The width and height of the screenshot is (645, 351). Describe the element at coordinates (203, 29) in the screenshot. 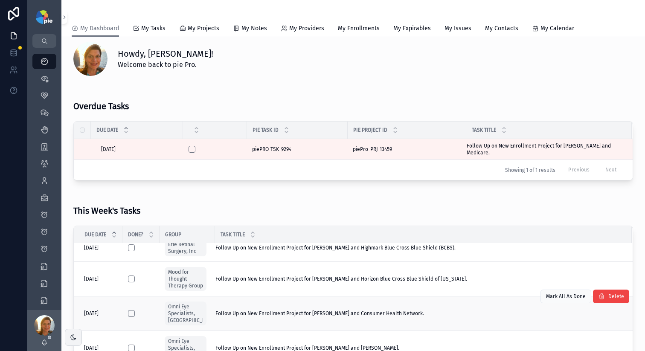

I see `span: My Projects` at that location.